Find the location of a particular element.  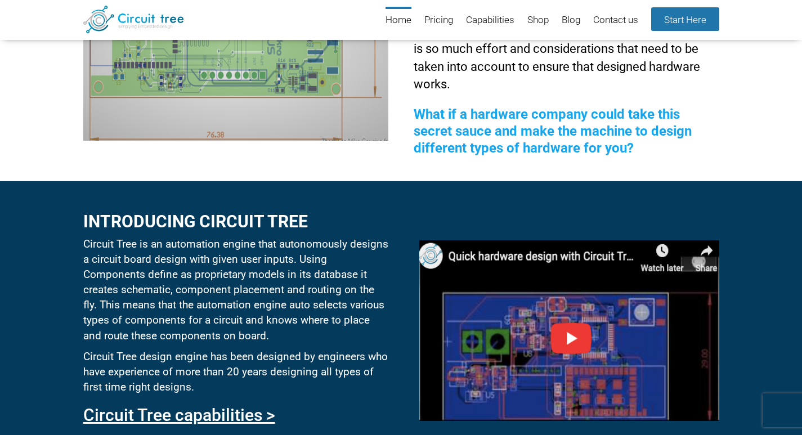

a: Start Here is located at coordinates (685, 19).